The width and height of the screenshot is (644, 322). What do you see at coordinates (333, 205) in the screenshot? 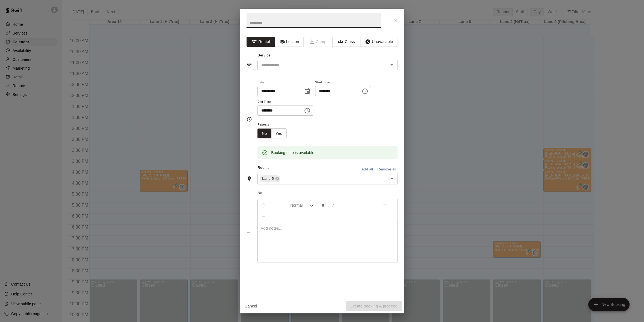
I see `button: Format Italics` at bounding box center [333, 205].